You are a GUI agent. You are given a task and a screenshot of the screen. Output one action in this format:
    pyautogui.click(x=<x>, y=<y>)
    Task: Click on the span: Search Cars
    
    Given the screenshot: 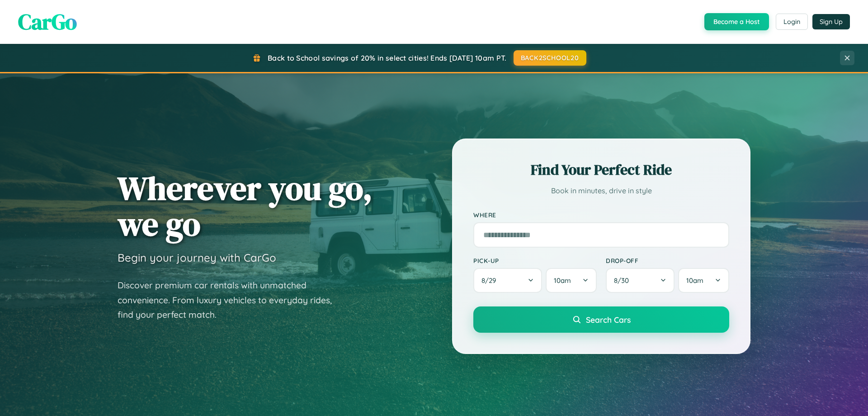 What is the action you would take?
    pyautogui.click(x=608, y=319)
    